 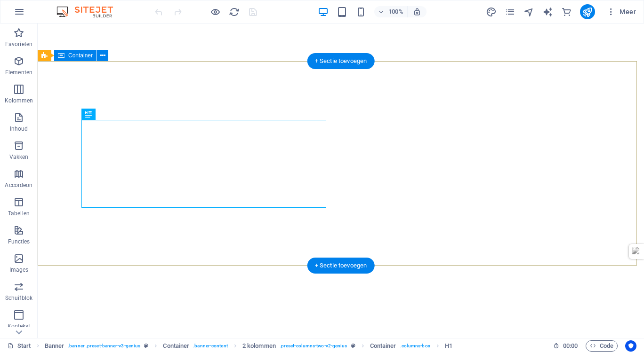 What do you see at coordinates (19, 270) in the screenshot?
I see `p: Images` at bounding box center [19, 270].